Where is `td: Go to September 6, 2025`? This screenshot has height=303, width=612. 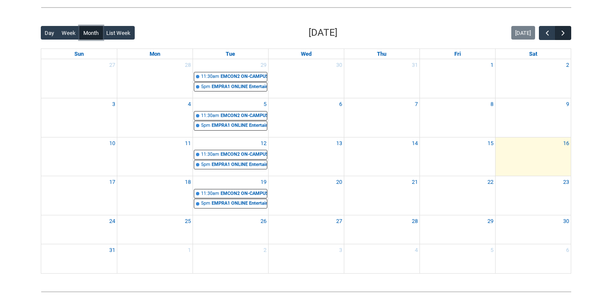 td: Go to September 6, 2025 is located at coordinates (533, 259).